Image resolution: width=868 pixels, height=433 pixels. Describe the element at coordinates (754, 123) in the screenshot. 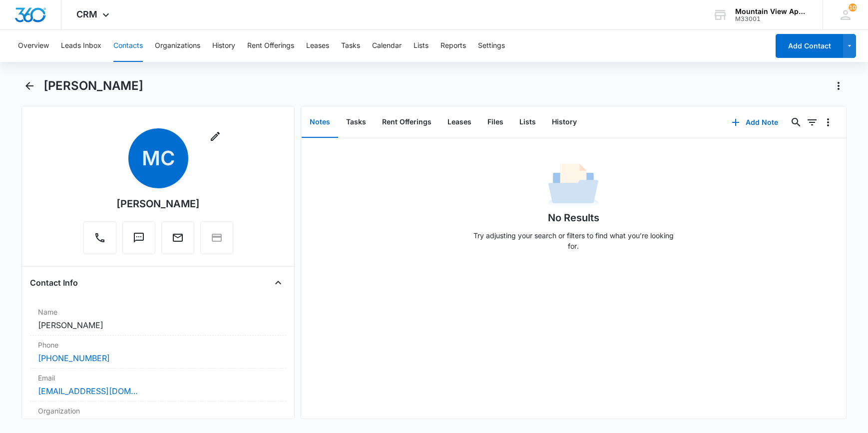

I see `button: Add Note` at that location.